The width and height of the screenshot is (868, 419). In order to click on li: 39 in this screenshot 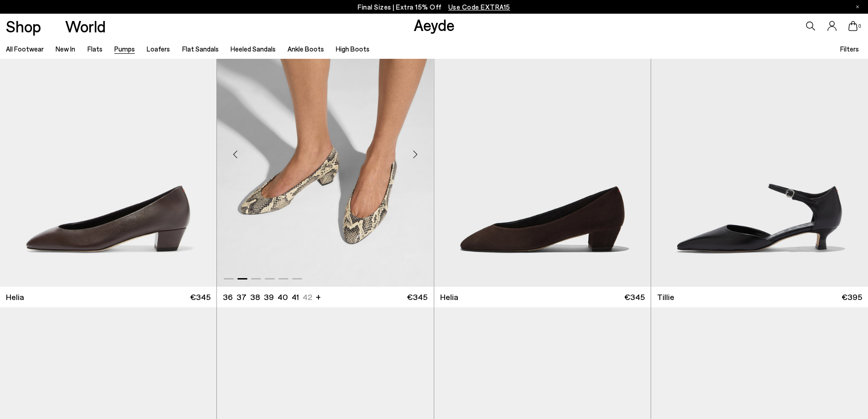, I will do `click(269, 296)`.